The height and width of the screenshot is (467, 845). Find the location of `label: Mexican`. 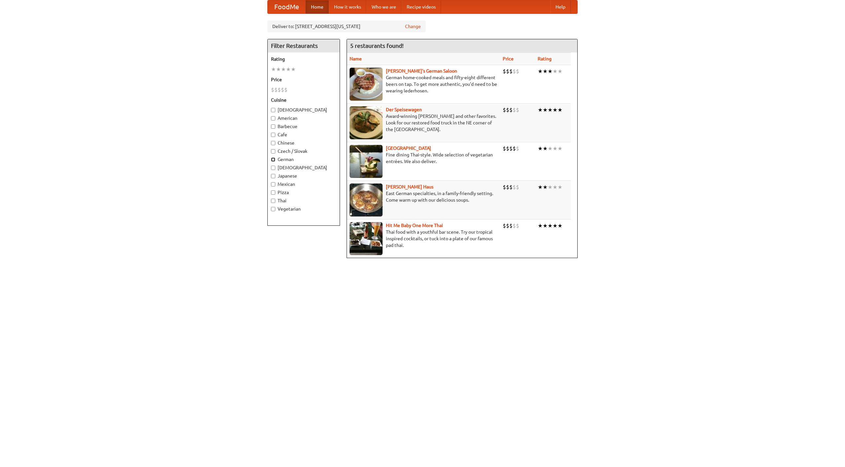

label: Mexican is located at coordinates (304, 184).